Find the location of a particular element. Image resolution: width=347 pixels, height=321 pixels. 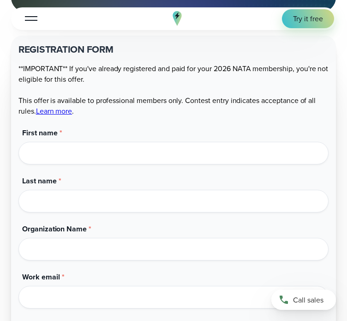

a: Learn more is located at coordinates (54, 111).